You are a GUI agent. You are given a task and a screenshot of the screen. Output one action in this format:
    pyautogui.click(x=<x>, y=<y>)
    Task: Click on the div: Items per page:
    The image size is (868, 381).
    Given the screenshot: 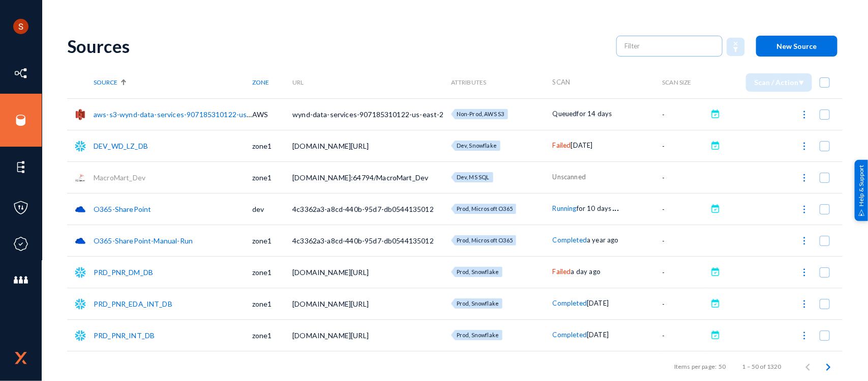 What is the action you would take?
    pyautogui.click(x=695, y=366)
    